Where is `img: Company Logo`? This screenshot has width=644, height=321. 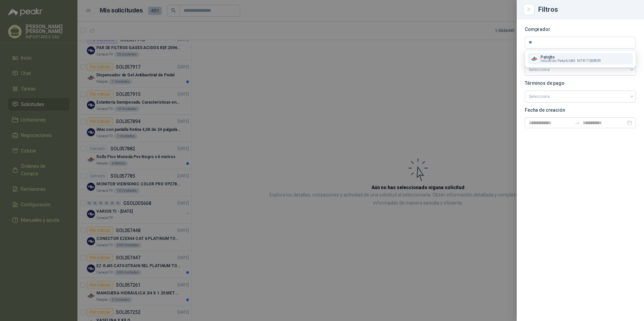 img: Company Logo is located at coordinates (534, 59).